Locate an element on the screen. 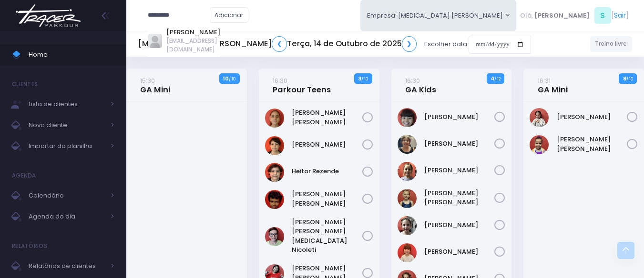  span: Home is located at coordinates (72, 55).